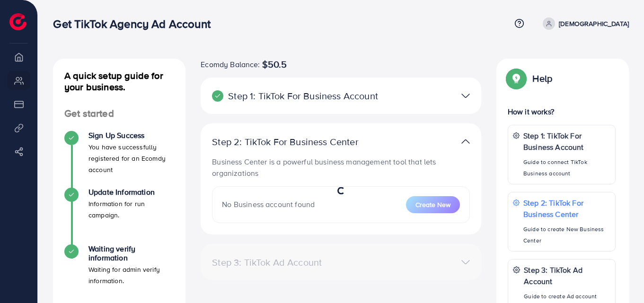 The image size is (644, 303). What do you see at coordinates (119, 81) in the screenshot?
I see `h4: A quick setup guide for your business.` at bounding box center [119, 81].